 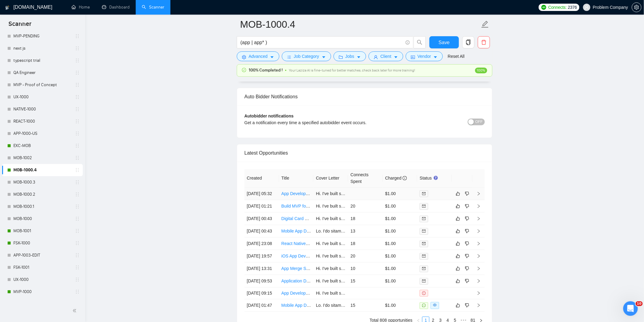 What do you see at coordinates (376, 57) in the screenshot?
I see `span: user` at bounding box center [376, 57].